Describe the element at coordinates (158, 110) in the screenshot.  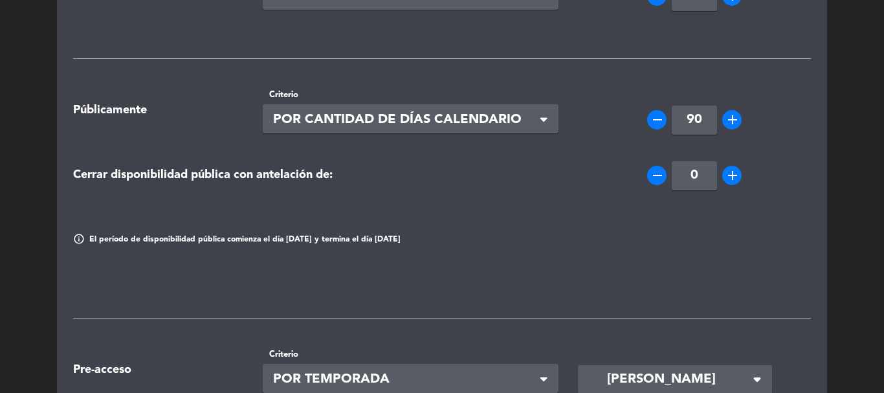
I see `div: Públicamente` at that location.